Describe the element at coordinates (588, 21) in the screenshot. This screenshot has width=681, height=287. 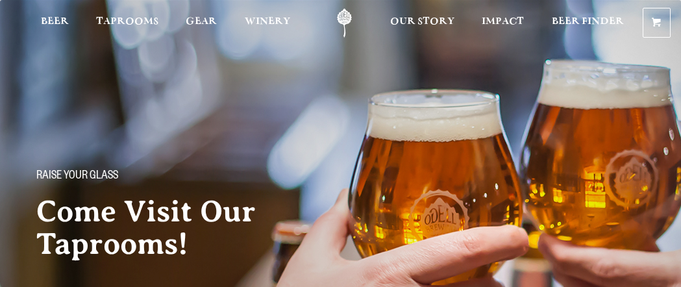
I see `span: Beer Finder` at that location.